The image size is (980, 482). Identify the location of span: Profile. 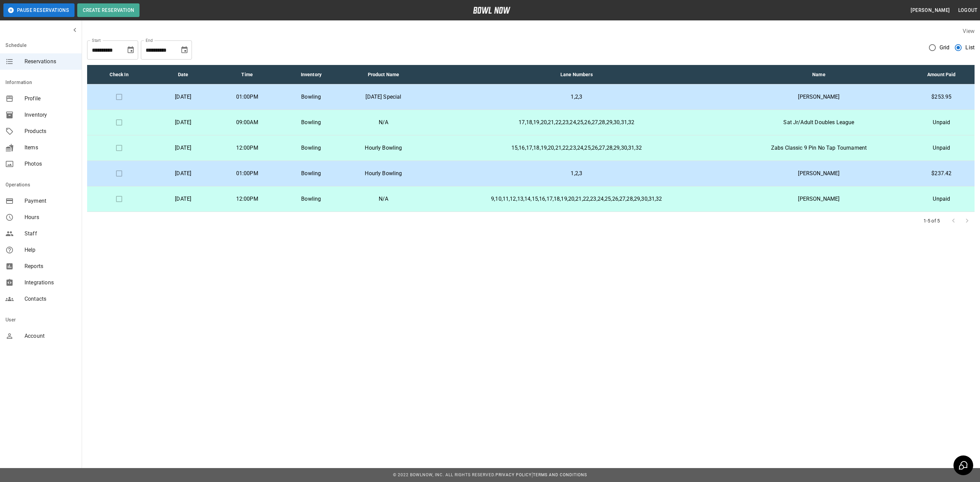
(50, 99).